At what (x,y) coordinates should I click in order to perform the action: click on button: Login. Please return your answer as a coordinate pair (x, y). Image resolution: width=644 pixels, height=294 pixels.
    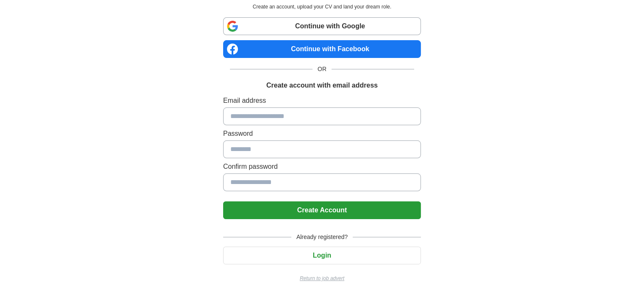
    Looking at the image, I should click on (322, 256).